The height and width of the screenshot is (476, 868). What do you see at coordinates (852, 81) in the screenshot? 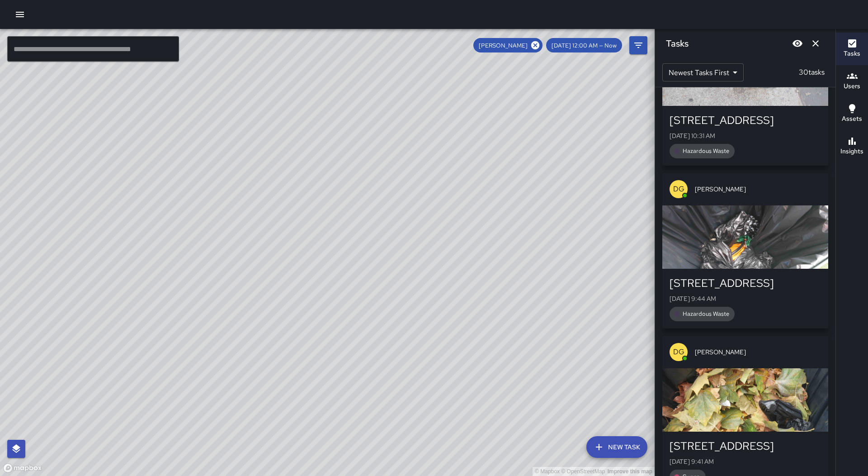
I see `button: Users` at bounding box center [852, 81].